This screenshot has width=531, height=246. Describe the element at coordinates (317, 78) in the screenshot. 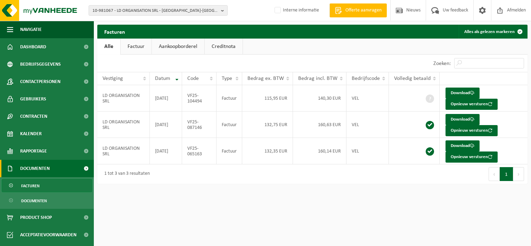

I see `span: Bedrag incl. BTW` at that location.